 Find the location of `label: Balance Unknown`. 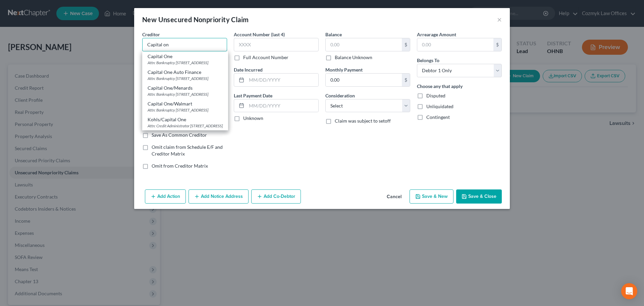

label: Balance Unknown is located at coordinates (353, 58).